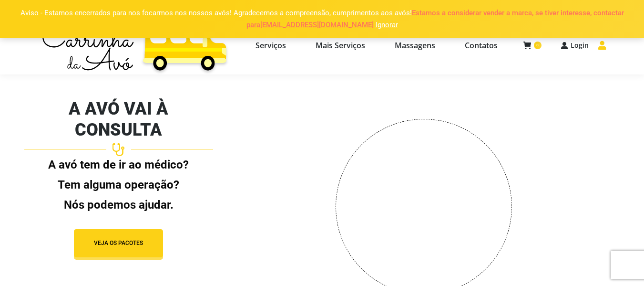 The image size is (644, 286). What do you see at coordinates (270, 46) in the screenshot?
I see `span: Serviços` at bounding box center [270, 46].